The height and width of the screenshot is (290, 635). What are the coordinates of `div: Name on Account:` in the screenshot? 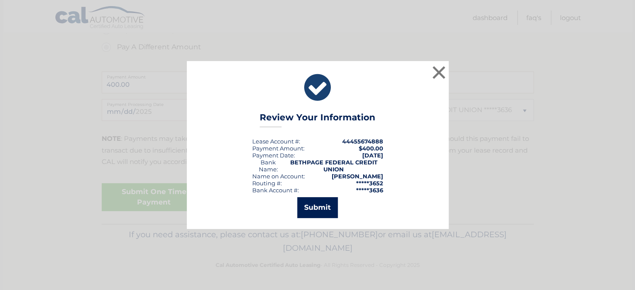 It's located at (279, 176).